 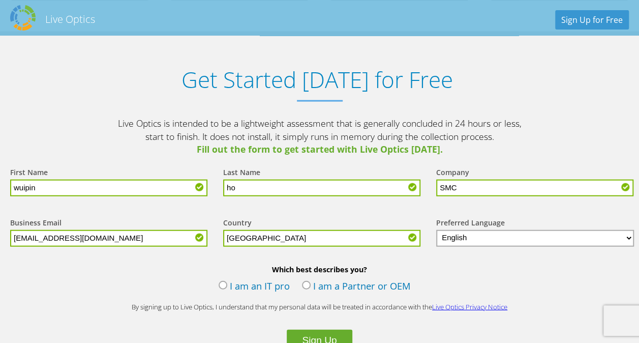 I want to click on label: First Name, so click(x=29, y=173).